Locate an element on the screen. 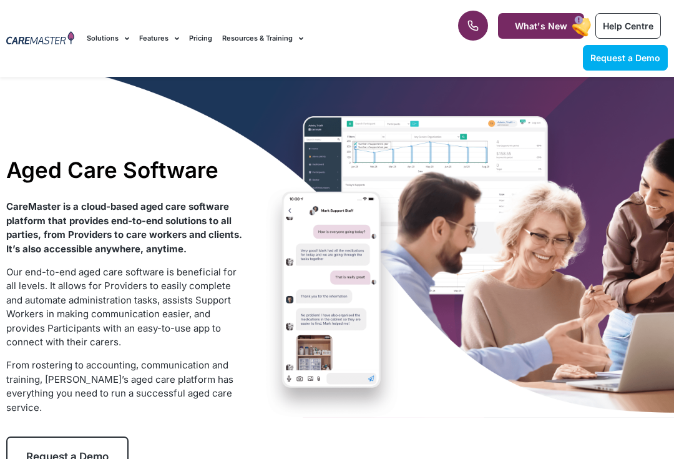 Image resolution: width=674 pixels, height=459 pixels. a: Help Centre is located at coordinates (628, 26).